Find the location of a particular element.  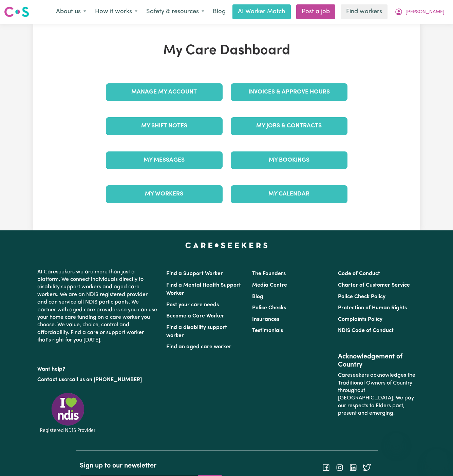

a: Post a job is located at coordinates (315, 12).